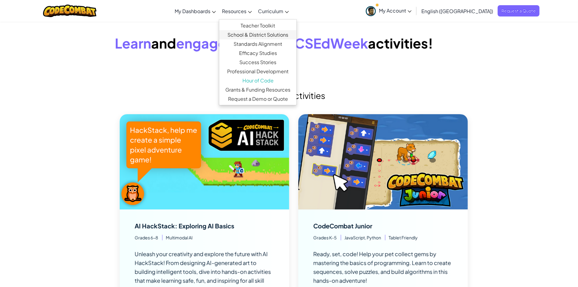 The image size is (578, 287). I want to click on a: CodeCombat logo, so click(70, 11).